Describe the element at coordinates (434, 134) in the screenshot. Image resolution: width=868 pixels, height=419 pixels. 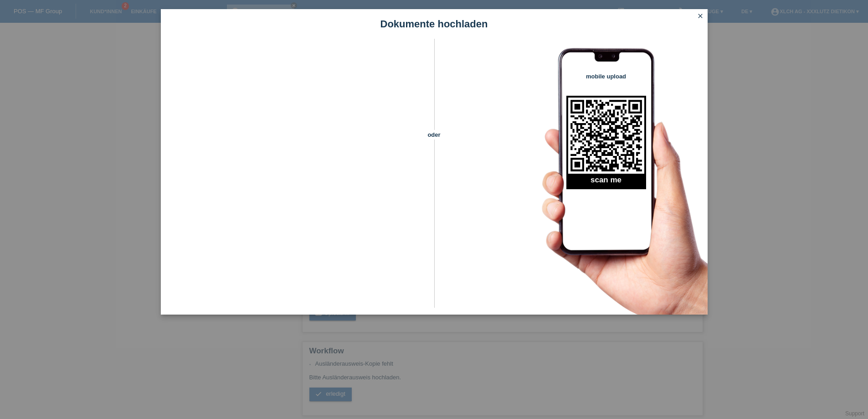
I see `span: oder` at that location.